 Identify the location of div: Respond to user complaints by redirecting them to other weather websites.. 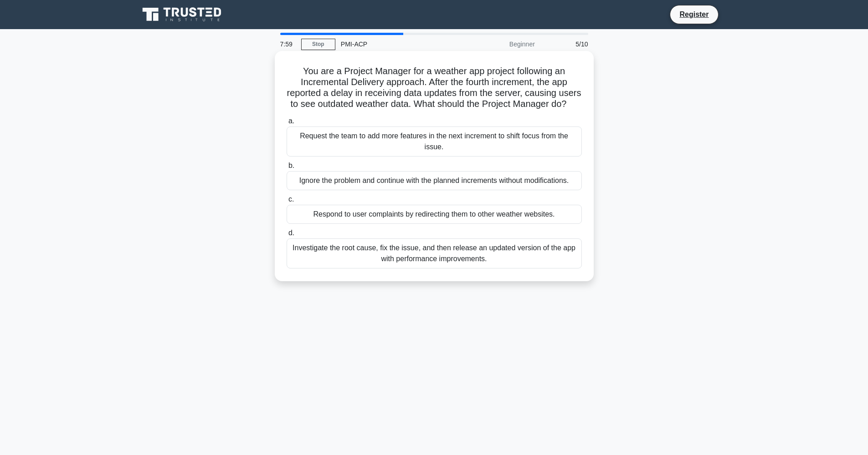
(434, 215).